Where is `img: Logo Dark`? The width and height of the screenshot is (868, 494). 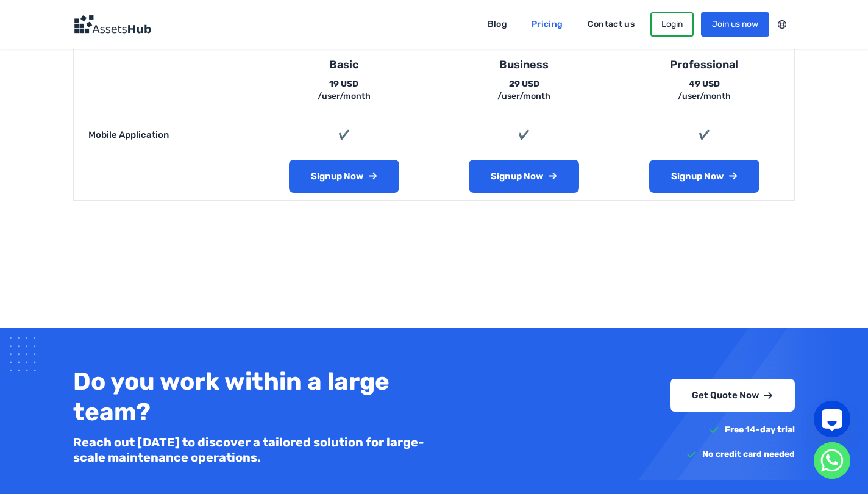
img: Logo Dark is located at coordinates (112, 24).